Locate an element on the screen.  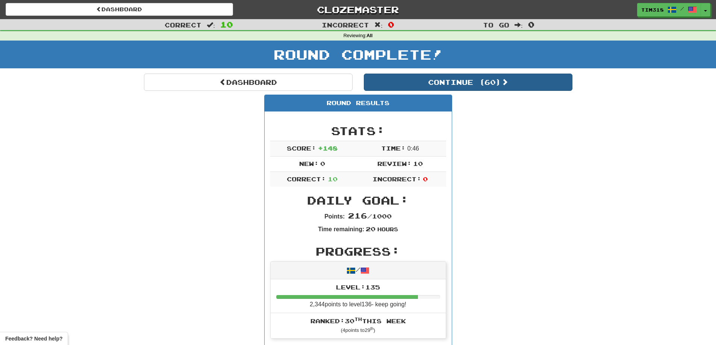
span: Time: is located at coordinates (393, 148).